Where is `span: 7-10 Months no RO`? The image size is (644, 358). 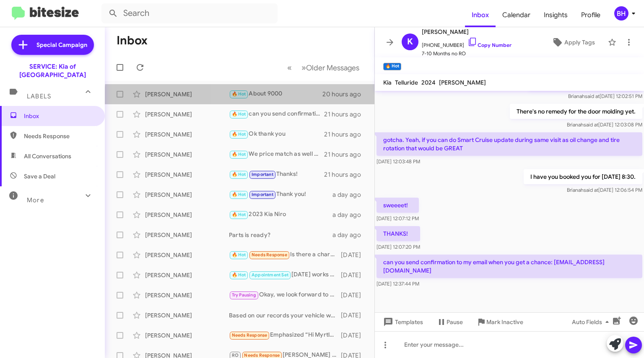
span: 7-10 Months no RO is located at coordinates (467, 54).